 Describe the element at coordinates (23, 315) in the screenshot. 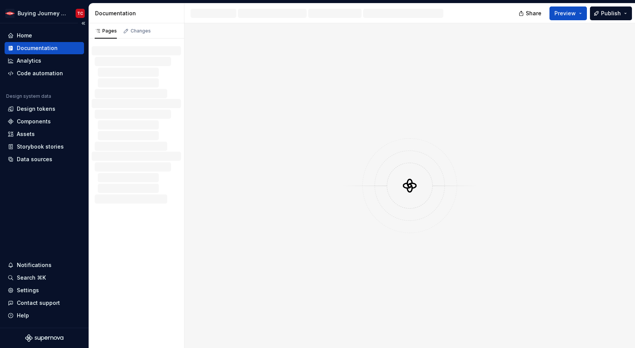

I see `div: Help` at that location.